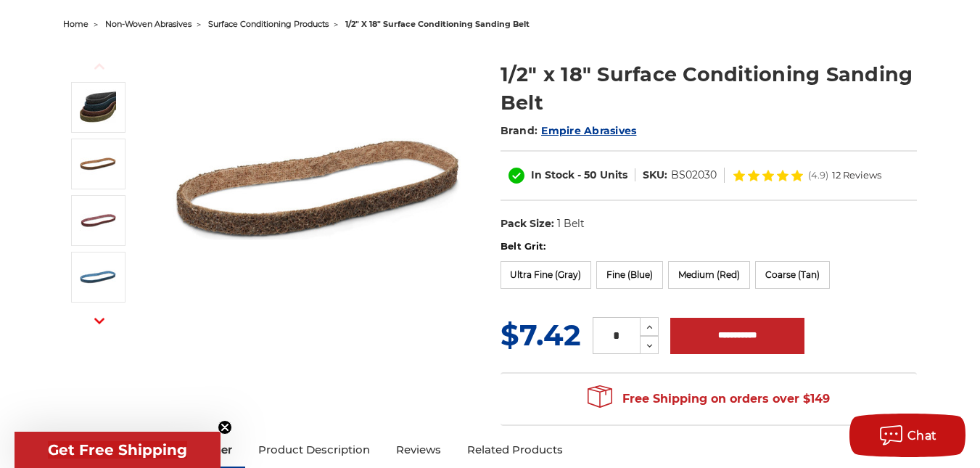 The height and width of the screenshot is (468, 980). Describe the element at coordinates (75, 24) in the screenshot. I see `span: home` at that location.